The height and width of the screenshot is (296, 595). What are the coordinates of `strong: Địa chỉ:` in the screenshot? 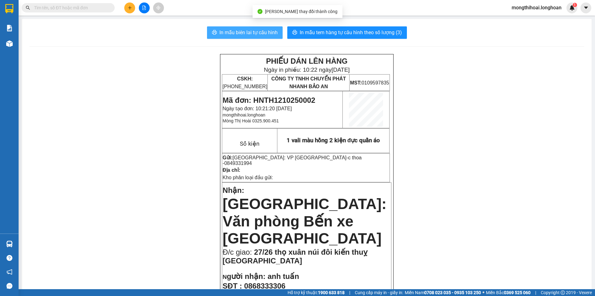 It's located at (231, 170).